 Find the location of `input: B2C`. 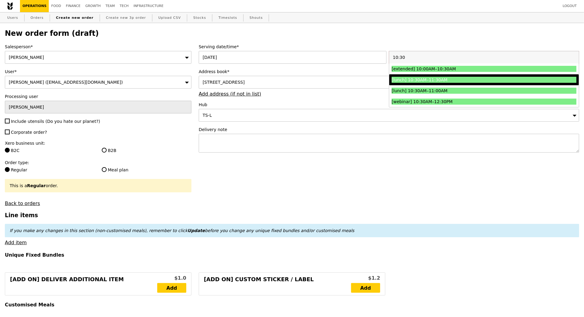

input: B2C is located at coordinates (7, 150).